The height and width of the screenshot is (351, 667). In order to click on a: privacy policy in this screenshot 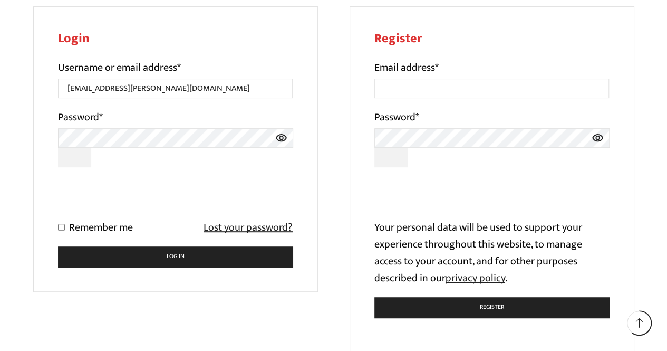, I will do `click(475, 278)`.